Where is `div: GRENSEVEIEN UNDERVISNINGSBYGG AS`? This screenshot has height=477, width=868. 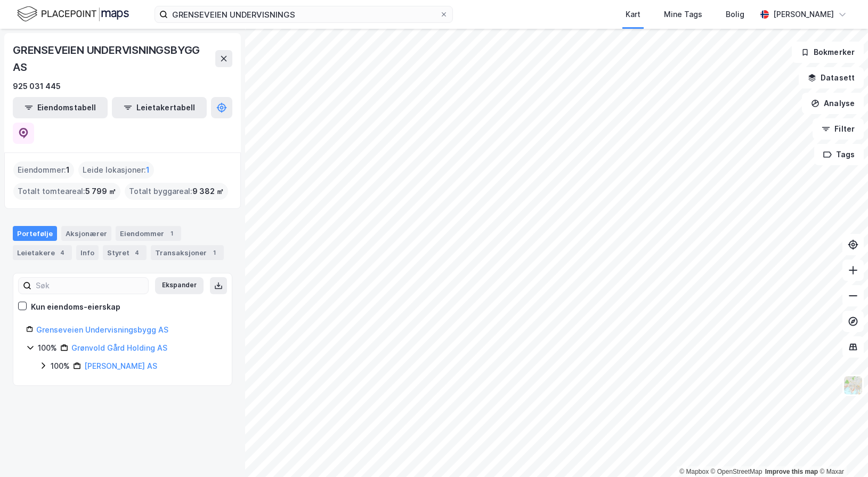
div: GRENSEVEIEN UNDERVISNINGSBYGG AS is located at coordinates (114, 58).